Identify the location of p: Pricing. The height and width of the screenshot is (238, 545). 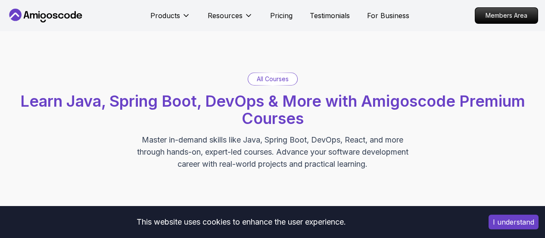
(281, 16).